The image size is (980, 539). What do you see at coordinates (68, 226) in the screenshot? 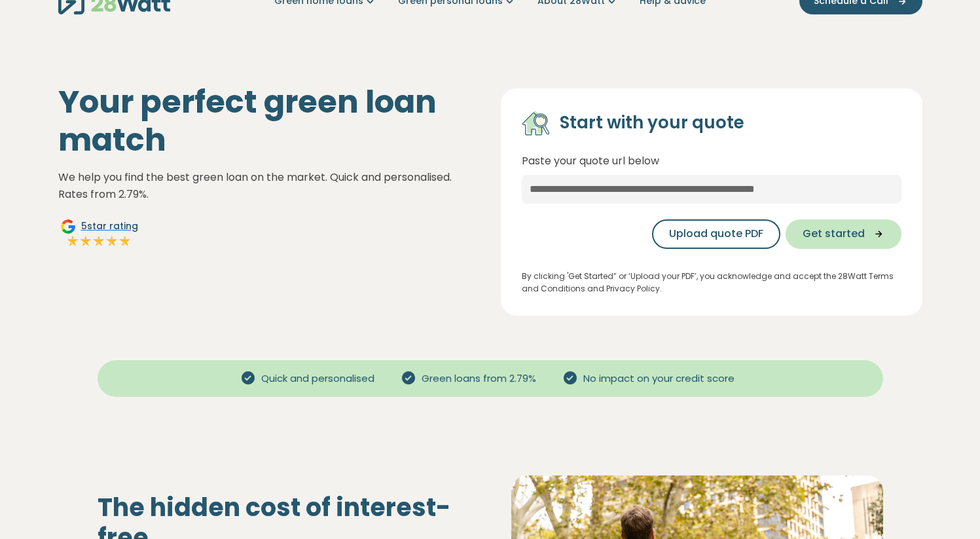
I see `img: Google` at bounding box center [68, 226].